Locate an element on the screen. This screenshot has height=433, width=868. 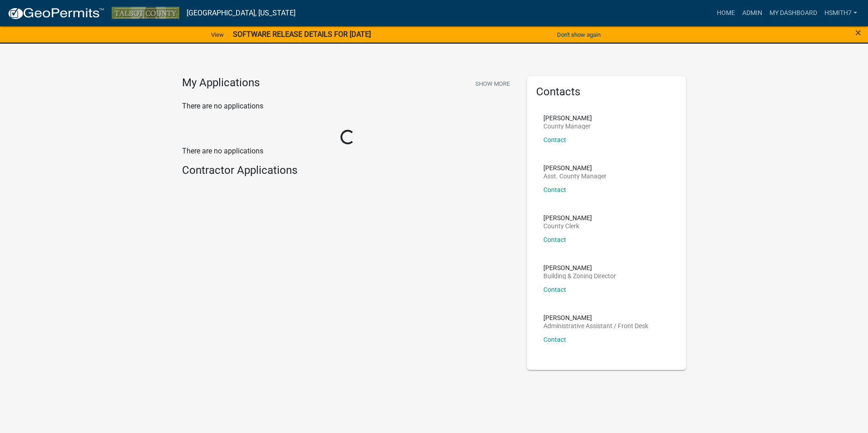
a: My Dashboard is located at coordinates (793, 13).